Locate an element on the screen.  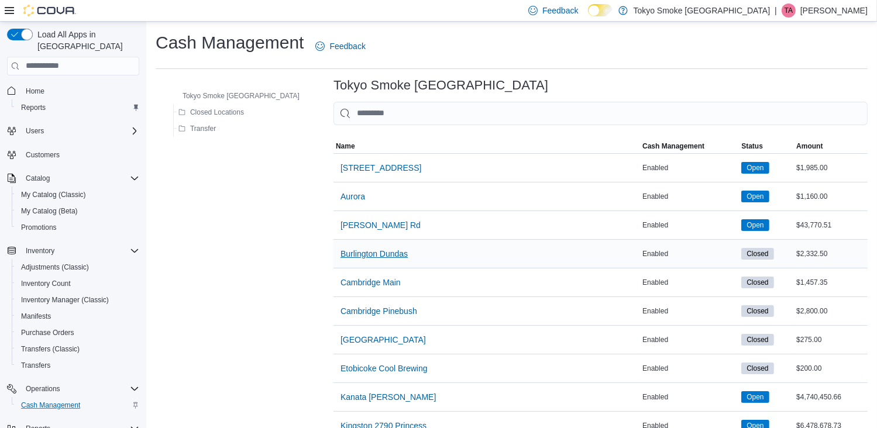
span: Adjustments (Classic) is located at coordinates (55, 267).